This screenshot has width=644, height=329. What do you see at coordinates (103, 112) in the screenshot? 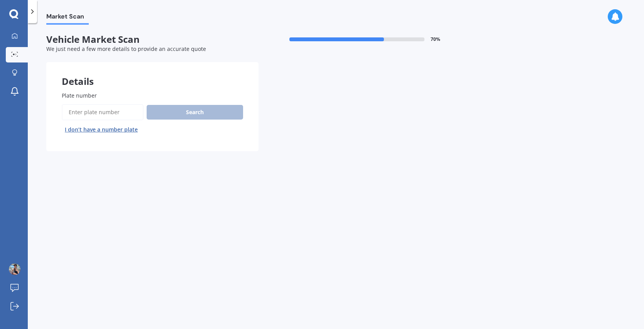
I see `input: Enter plate number` at bounding box center [103, 112].